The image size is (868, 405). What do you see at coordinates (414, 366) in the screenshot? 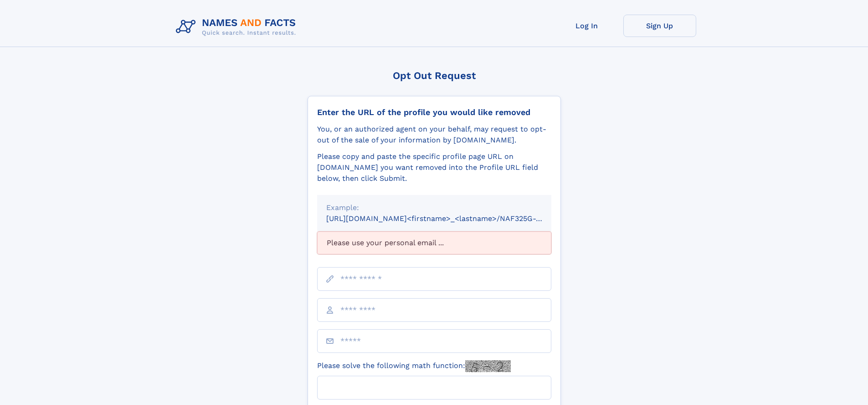
I see `label: Please solve the following math function:` at bounding box center [414, 366].